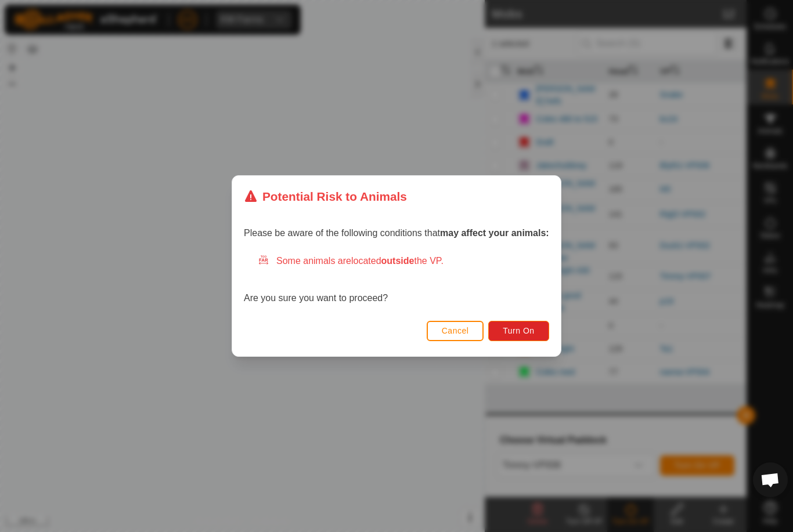 This screenshot has width=793, height=532. What do you see at coordinates (396, 232) in the screenshot?
I see `span: Please be aware of the following conditions that` at bounding box center [396, 232].